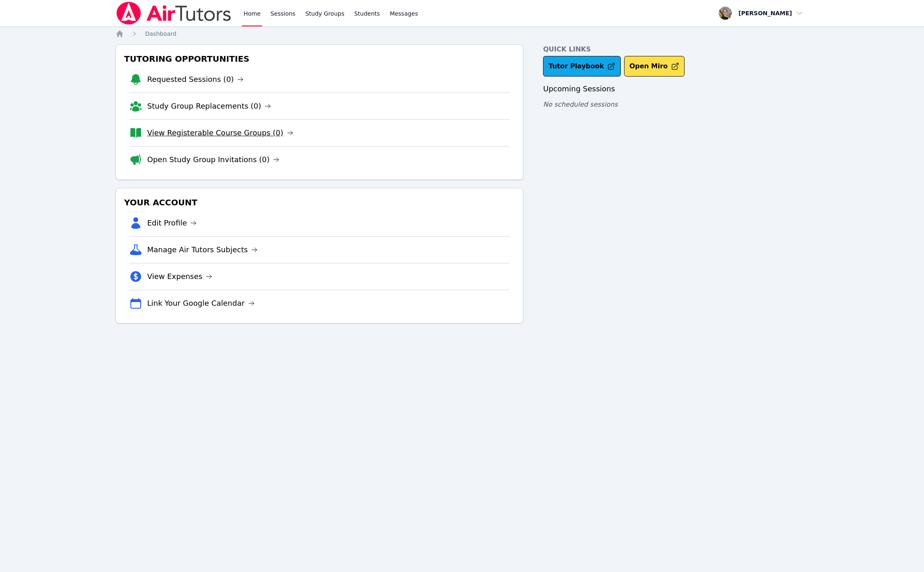 The height and width of the screenshot is (572, 924). What do you see at coordinates (195, 79) in the screenshot?
I see `a: Requested Sessions (0)` at bounding box center [195, 79].